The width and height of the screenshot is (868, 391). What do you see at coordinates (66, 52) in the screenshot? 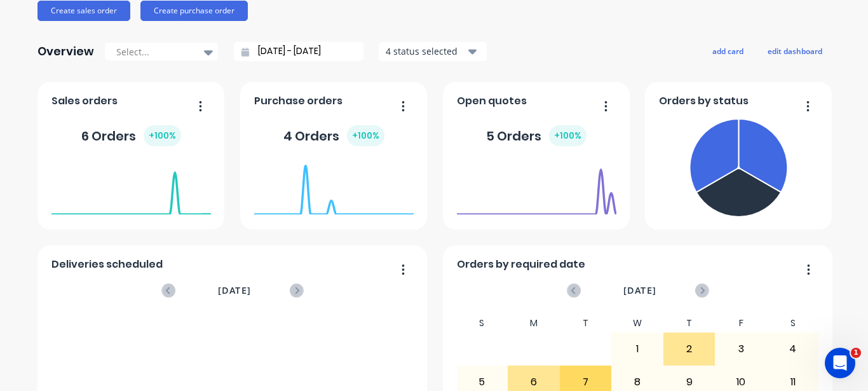
I see `div: Overview` at bounding box center [66, 52].